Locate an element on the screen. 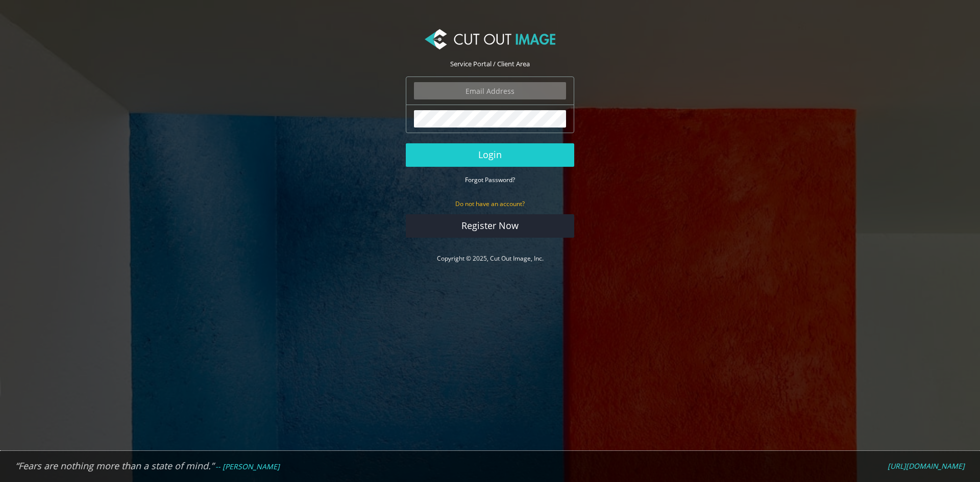 The image size is (980, 482). small: Forgot Password? is located at coordinates (490, 179).